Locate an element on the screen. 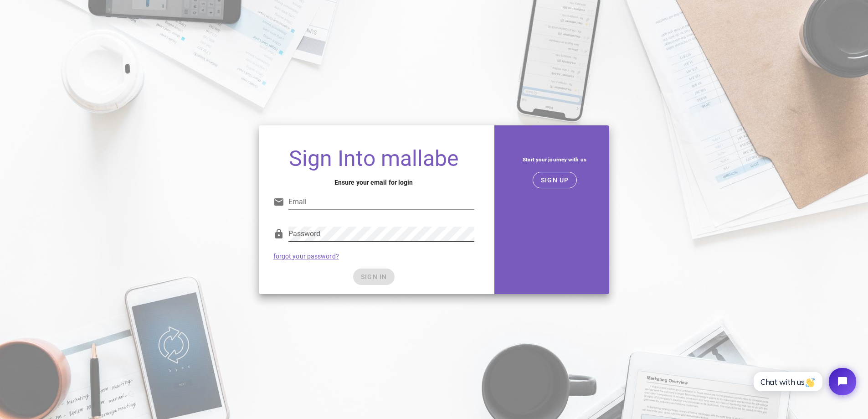 This screenshot has height=419, width=868. button: Open chat widget is located at coordinates (99, 22).